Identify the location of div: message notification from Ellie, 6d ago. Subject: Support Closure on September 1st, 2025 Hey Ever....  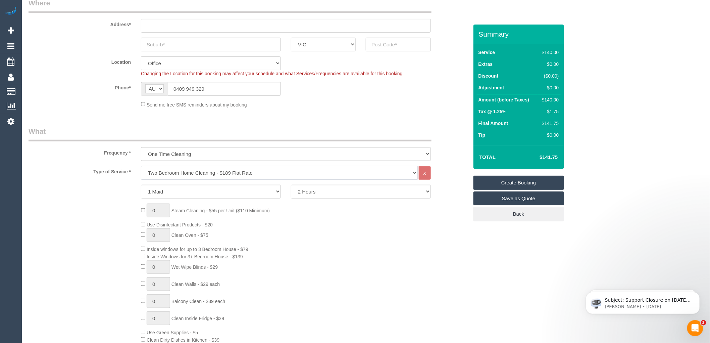
(67, 25).